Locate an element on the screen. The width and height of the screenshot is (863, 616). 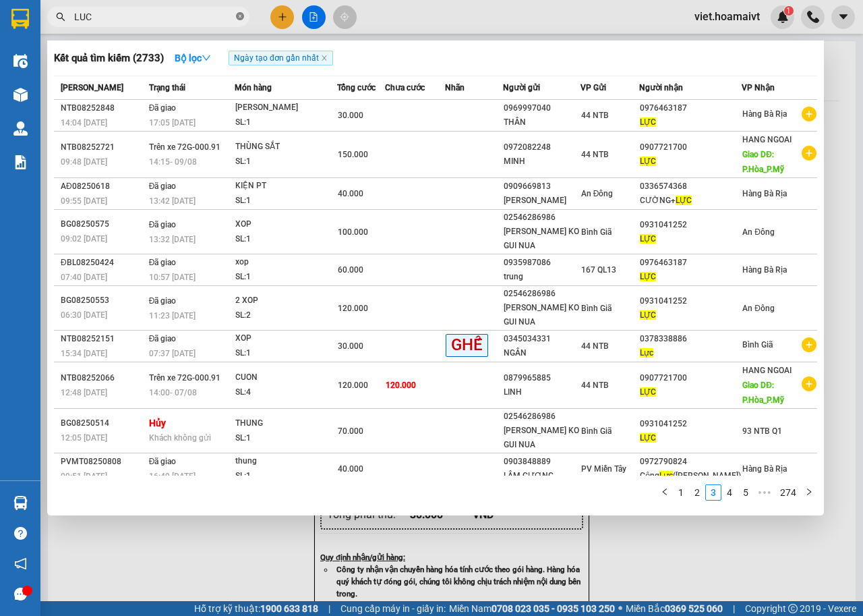
div: MINH is located at coordinates (541, 161).